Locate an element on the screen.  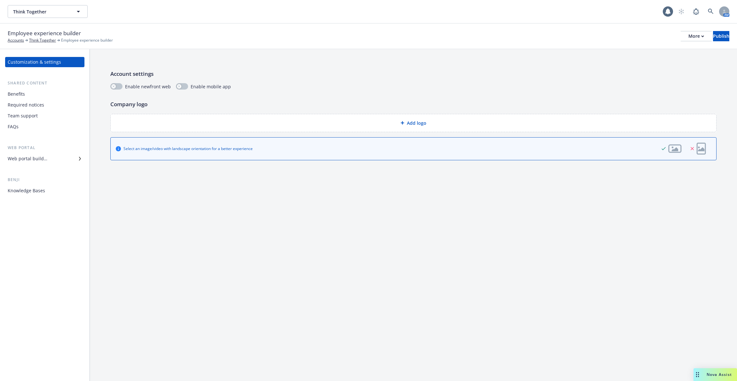
a: Report a Bug is located at coordinates (696, 12).